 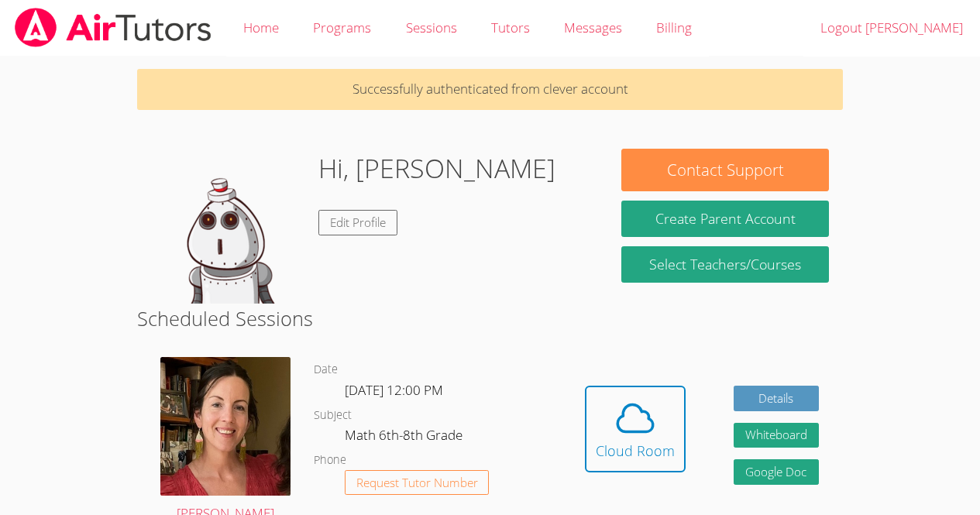 I want to click on dt: Subject, so click(x=332, y=415).